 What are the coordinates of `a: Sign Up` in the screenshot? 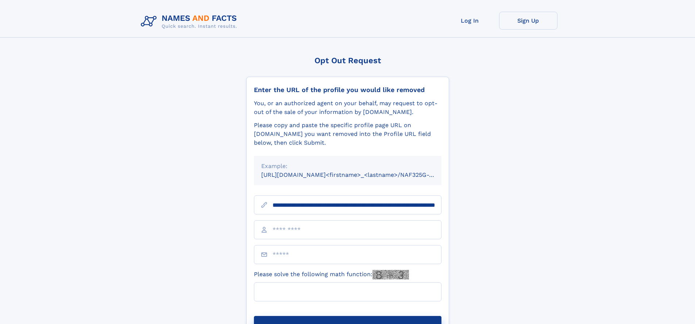 It's located at (528, 20).